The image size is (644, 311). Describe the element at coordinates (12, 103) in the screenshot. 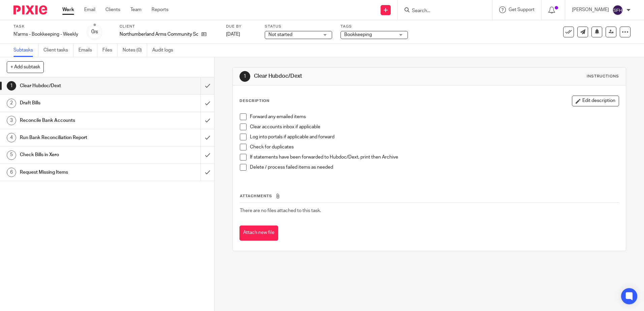

I see `div: 2` at that location.